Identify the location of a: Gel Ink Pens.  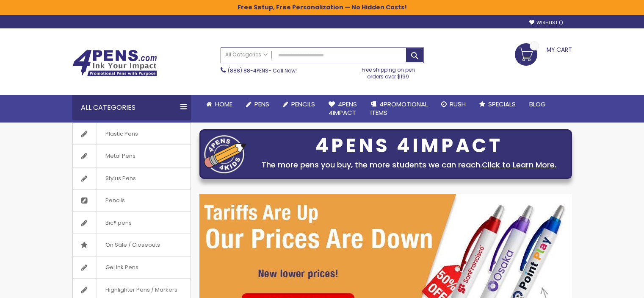
(131, 267).